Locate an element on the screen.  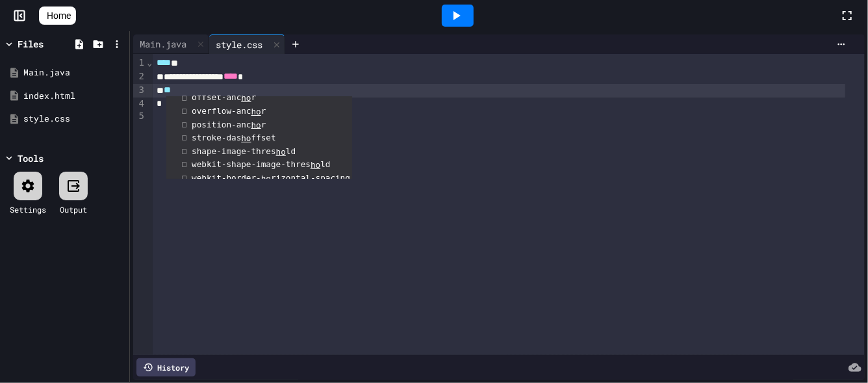
span: Home is located at coordinates (59, 16).